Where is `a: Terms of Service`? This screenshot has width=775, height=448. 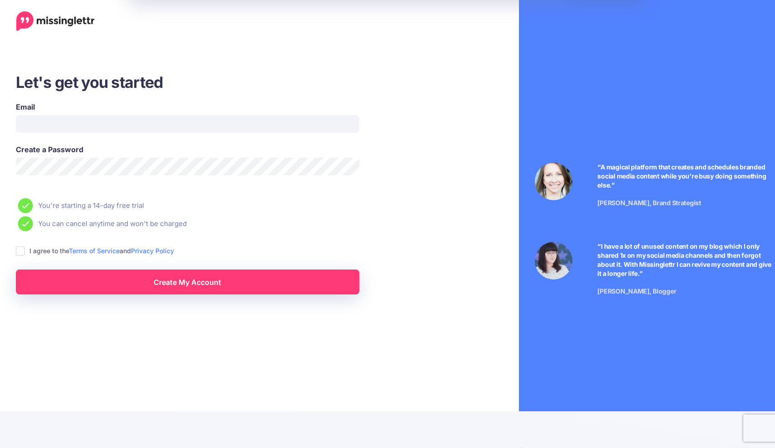
a: Terms of Service is located at coordinates (94, 251).